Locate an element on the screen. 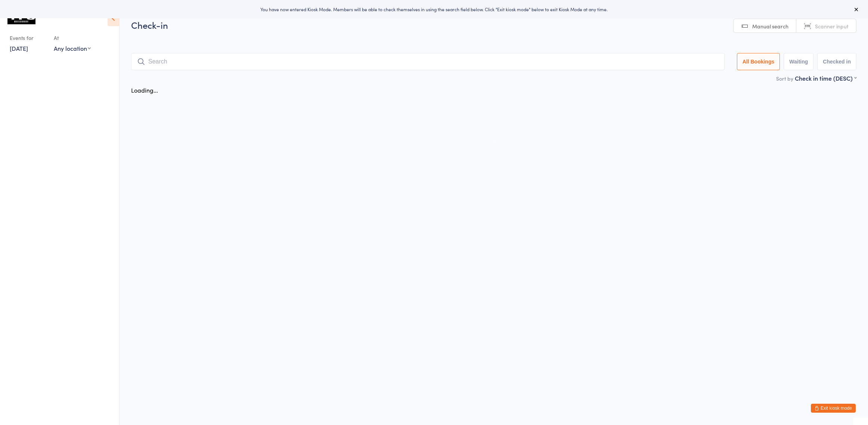 This screenshot has width=868, height=425. button: Exit kiosk mode is located at coordinates (833, 409).